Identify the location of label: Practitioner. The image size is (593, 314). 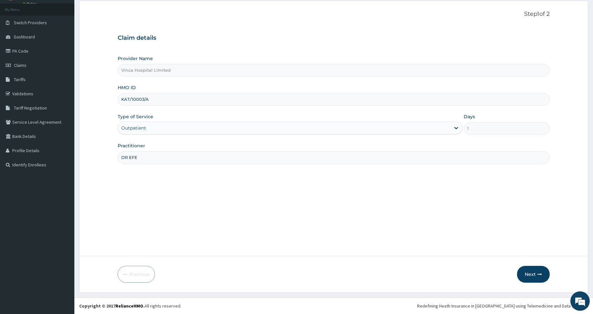
(131, 146).